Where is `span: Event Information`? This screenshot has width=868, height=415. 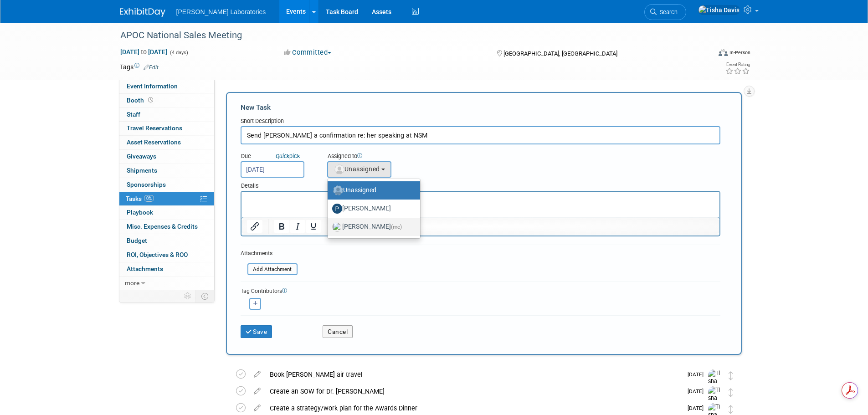
span: Event Information is located at coordinates (152, 87).